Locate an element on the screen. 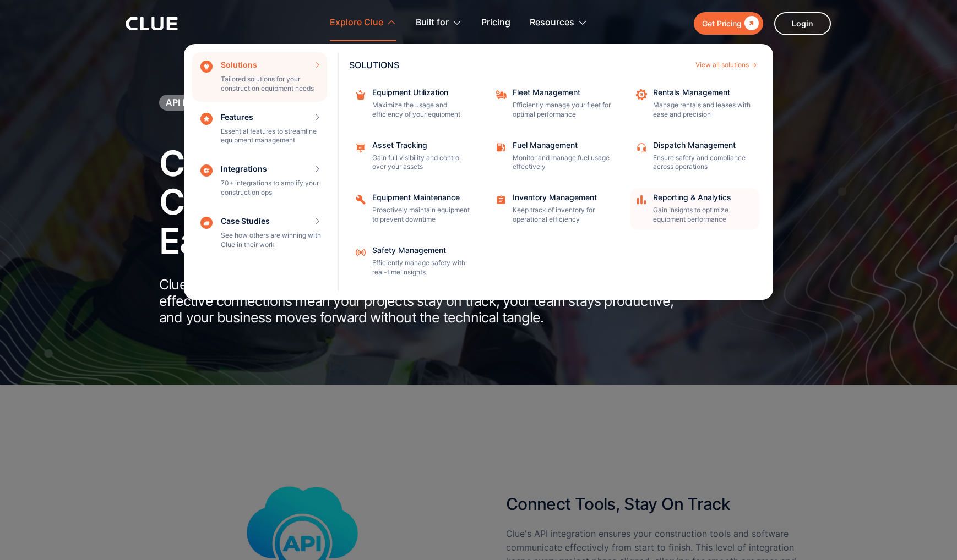 The image size is (957, 560). p: Clue API Integration lets your data and tools work together in harmony. Simple, effective connect... is located at coordinates (420, 301).